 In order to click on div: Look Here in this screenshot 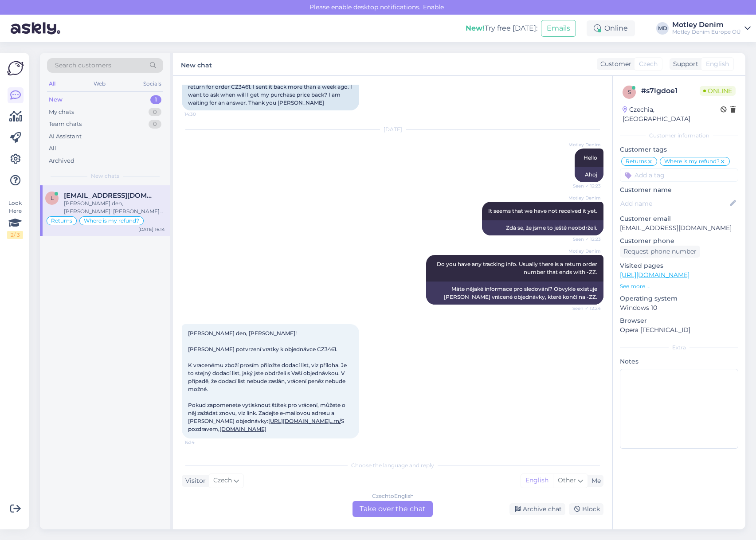, I will do `click(15, 219)`.